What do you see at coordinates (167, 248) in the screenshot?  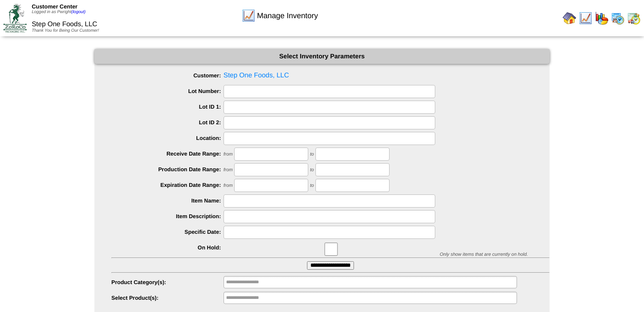 I see `label: On Hold:` at bounding box center [167, 248].